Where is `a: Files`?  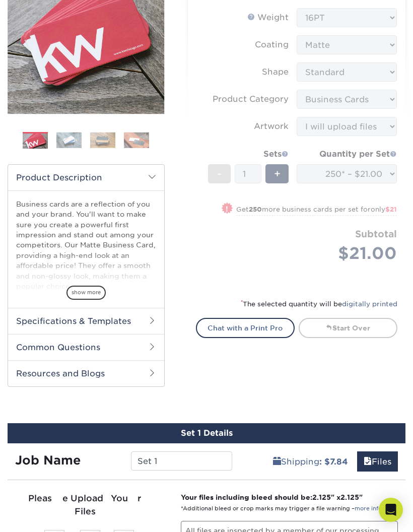
a: Files is located at coordinates (377, 462).